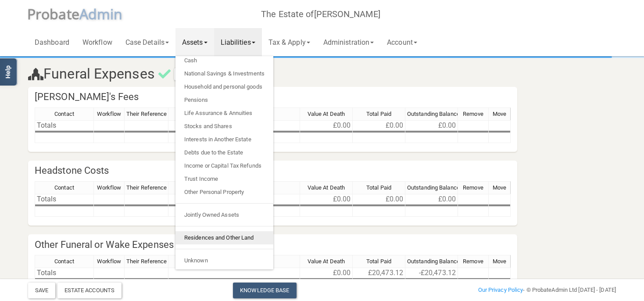  I want to click on a: Trust Income, so click(224, 179).